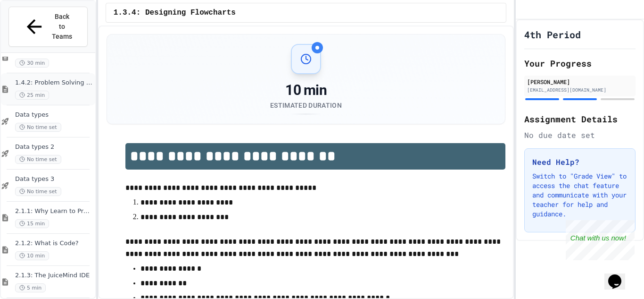  Describe the element at coordinates (580, 63) in the screenshot. I see `h2: Your Progress` at that location.